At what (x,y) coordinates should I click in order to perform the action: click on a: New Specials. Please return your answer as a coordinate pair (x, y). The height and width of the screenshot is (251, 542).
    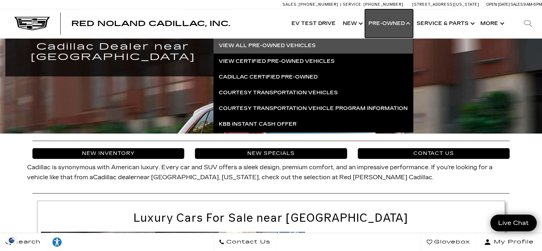
    Looking at the image, I should click on (271, 153).